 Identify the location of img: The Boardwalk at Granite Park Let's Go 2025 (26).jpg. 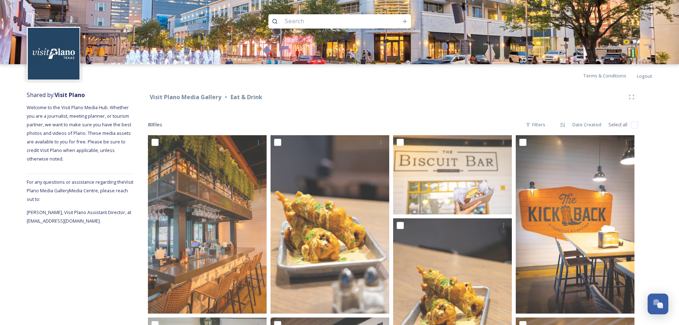
(330, 224).